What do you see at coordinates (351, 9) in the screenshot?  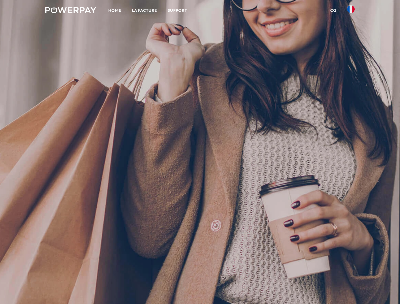 I see `img: fr` at bounding box center [351, 9].